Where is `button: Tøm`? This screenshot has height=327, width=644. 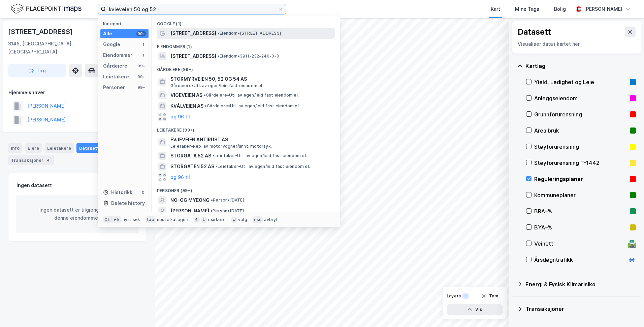 button: Tøm is located at coordinates (489, 296).